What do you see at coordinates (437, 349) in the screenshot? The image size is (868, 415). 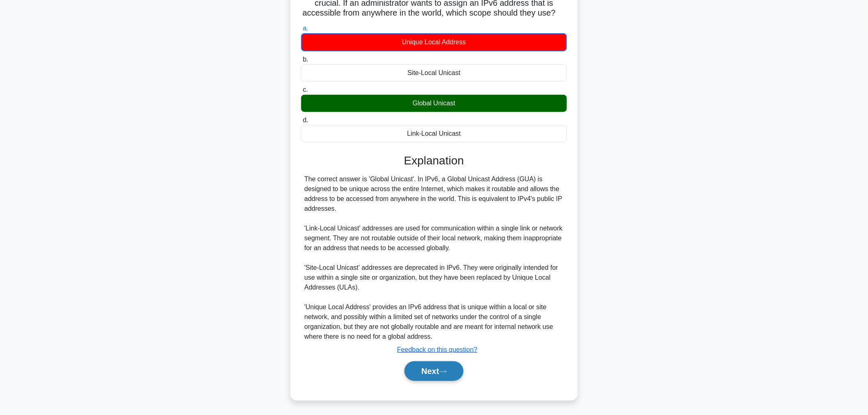 I see `u: Feedback on this question?` at bounding box center [437, 349].